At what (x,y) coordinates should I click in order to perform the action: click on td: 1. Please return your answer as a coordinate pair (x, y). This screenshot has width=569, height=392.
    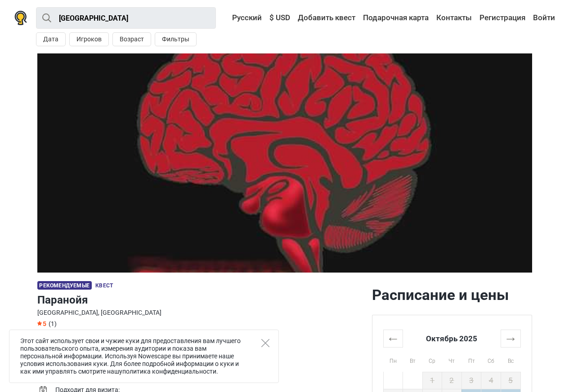
    Looking at the image, I should click on (432, 381).